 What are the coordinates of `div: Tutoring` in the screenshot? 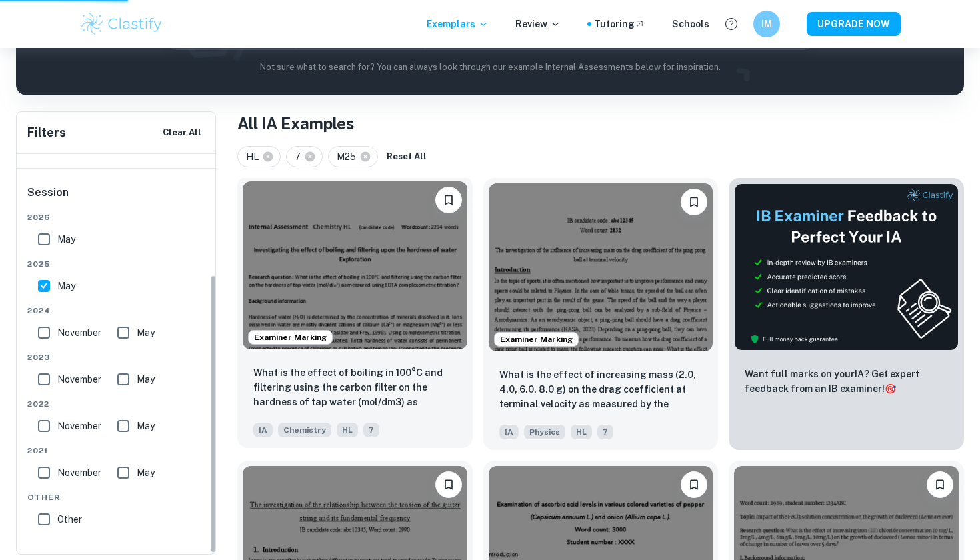 It's located at (619, 24).